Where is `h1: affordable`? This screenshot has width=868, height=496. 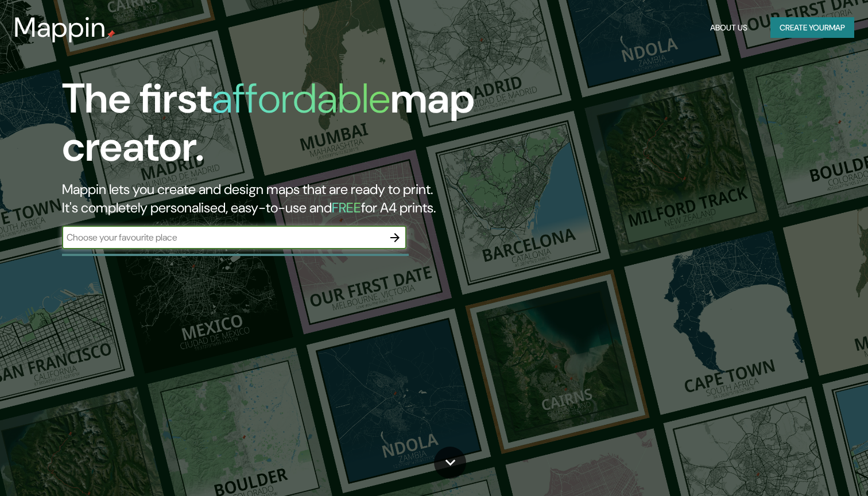 h1: affordable is located at coordinates (301, 98).